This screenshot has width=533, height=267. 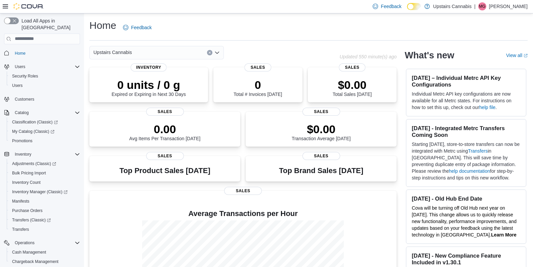 I want to click on a: Learn More, so click(x=503, y=235).